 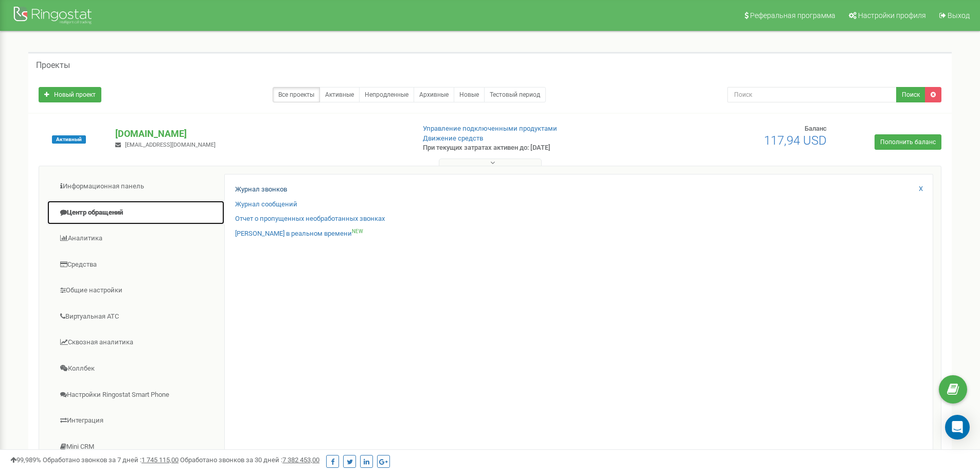 I want to click on a: Активные, so click(x=339, y=94).